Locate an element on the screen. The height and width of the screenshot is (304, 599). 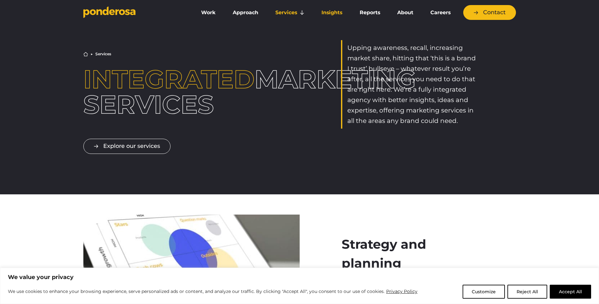
p: We use cookies to enhance your browsing experience, serve personalized ads or content, and analyz... is located at coordinates (213, 291).